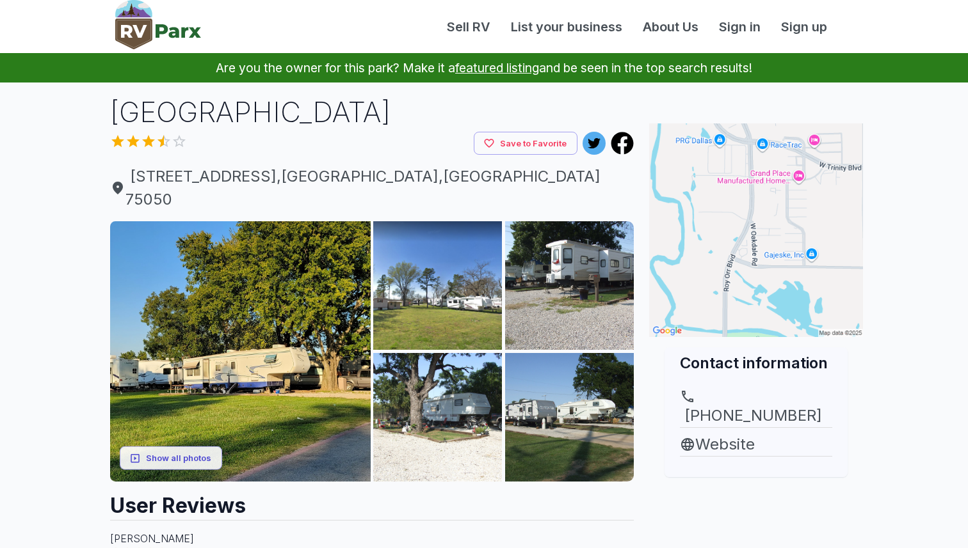 Image resolution: width=968 pixels, height=548 pixels. Describe the element at coordinates (437, 417) in the screenshot. I see `img: AAcXr8oi809jk7OOZAnzYoOFQYWTM7QqxGouhg00VwDwru2JvSQNFJhETbEhvmd4hgwuB8M5Lbqc_lH8QdeVSwLZXHM9PgsAt...` at that location.